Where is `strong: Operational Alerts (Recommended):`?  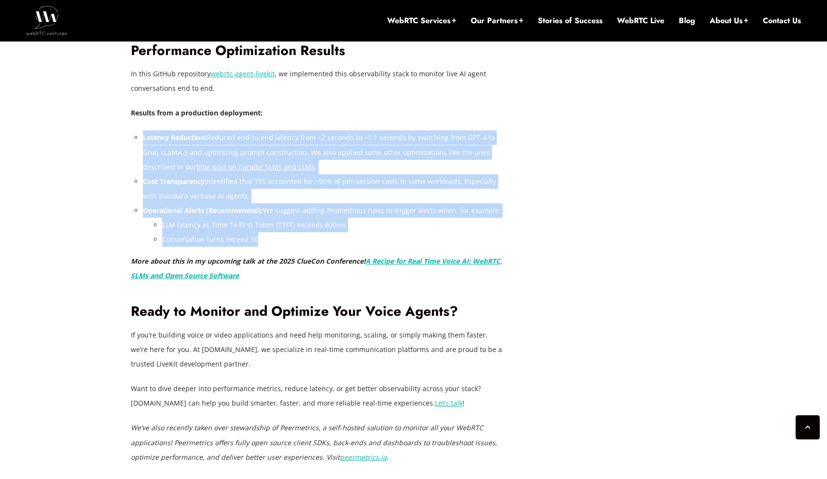 strong: Operational Alerts (Recommended): is located at coordinates (203, 210).